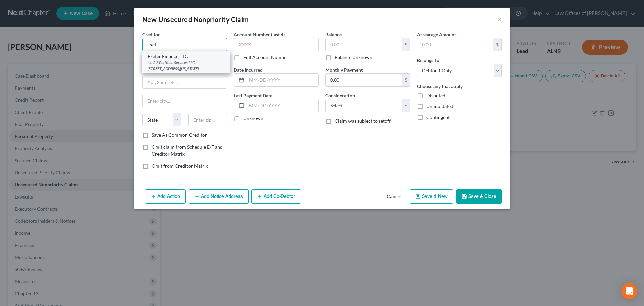 This screenshot has width=644, height=306. Describe the element at coordinates (185, 83) in the screenshot. I see `input: Apt, Suite, etc...` at that location.